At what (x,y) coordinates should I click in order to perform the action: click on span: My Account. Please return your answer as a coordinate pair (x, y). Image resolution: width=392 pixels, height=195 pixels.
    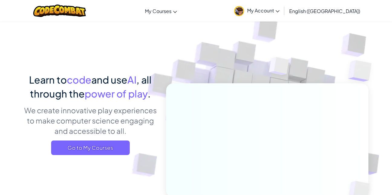
    Looking at the image, I should click on (263, 10).